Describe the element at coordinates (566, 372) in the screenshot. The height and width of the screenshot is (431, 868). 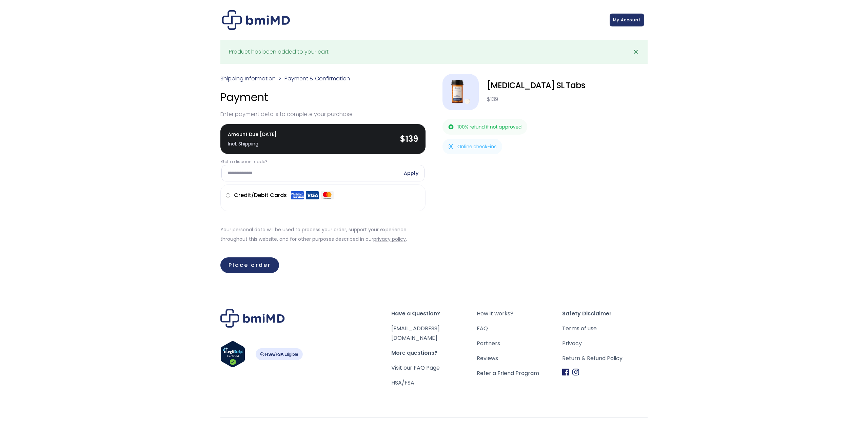
I see `img: Facebook` at that location.